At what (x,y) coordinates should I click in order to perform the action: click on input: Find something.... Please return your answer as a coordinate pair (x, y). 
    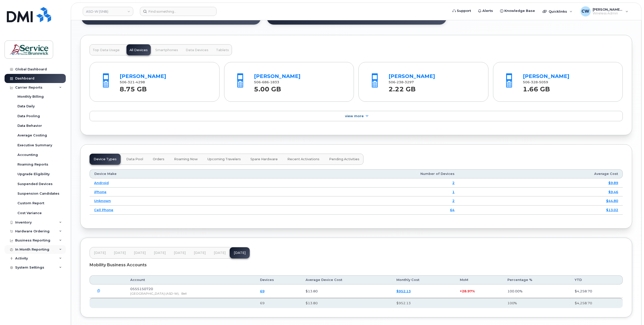
    Looking at the image, I should click on (178, 12).